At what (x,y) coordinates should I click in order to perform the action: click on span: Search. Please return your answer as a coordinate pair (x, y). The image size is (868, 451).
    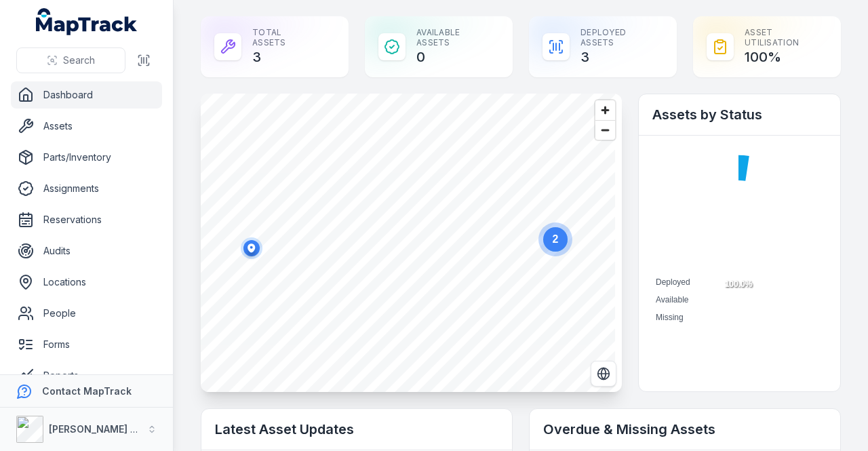
    Looking at the image, I should click on (79, 61).